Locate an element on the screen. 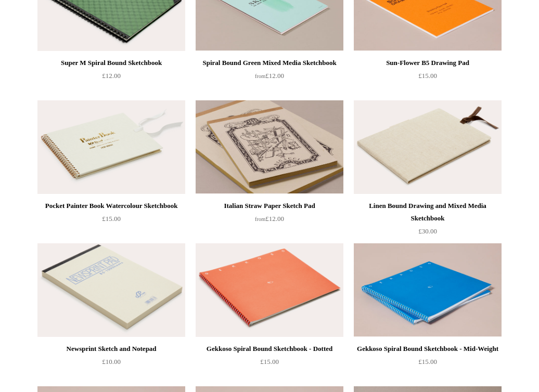  img: Pocket Painter Book Watercolour Sketchbook is located at coordinates (111, 148).